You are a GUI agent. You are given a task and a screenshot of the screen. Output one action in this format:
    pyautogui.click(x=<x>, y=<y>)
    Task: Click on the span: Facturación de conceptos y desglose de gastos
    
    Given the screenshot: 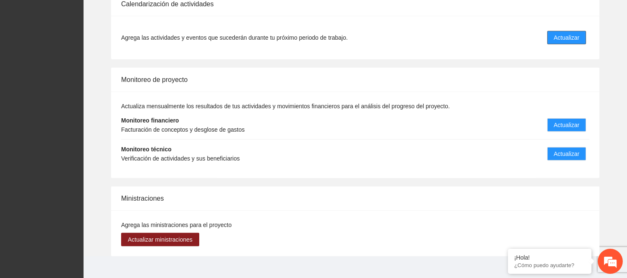 What is the action you would take?
    pyautogui.click(x=183, y=130)
    